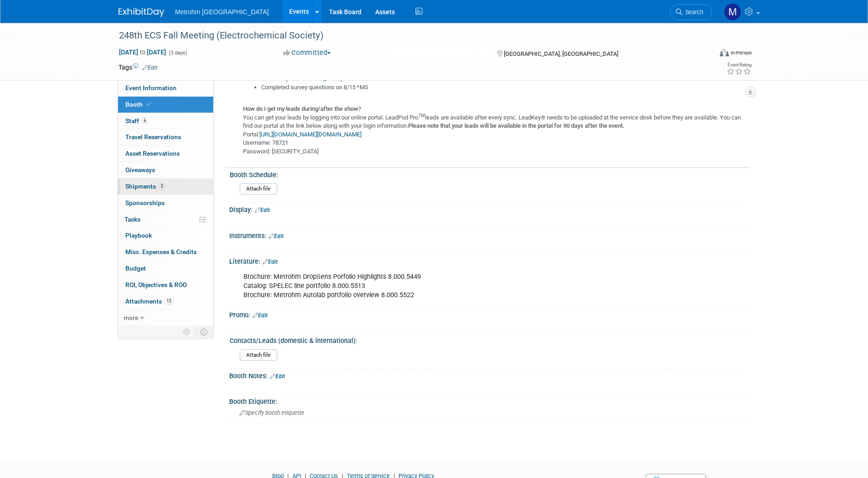  I want to click on div: Already Reserved, so click(489, 86).